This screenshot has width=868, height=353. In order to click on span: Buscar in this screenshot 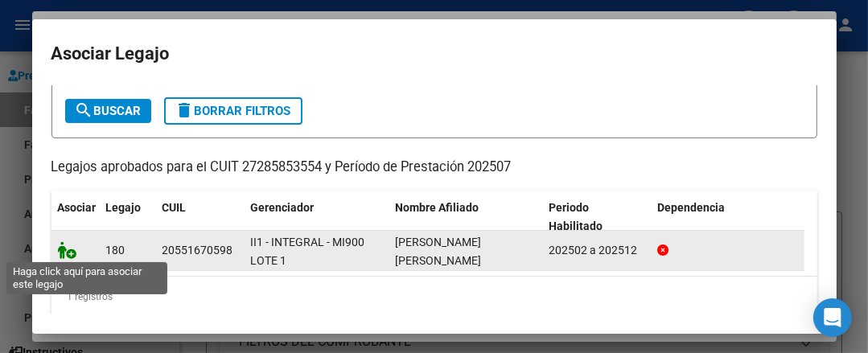, I will do `click(107, 111)`.